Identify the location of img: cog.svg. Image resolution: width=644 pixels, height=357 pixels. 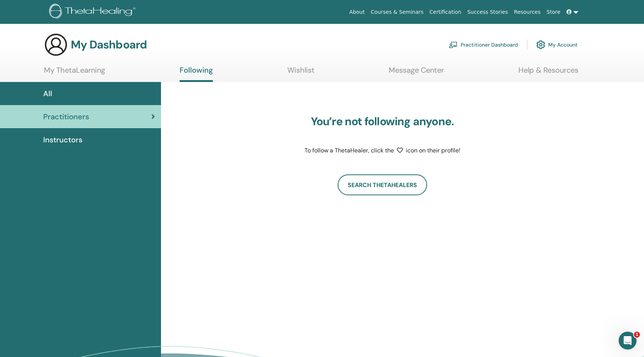
(541, 44).